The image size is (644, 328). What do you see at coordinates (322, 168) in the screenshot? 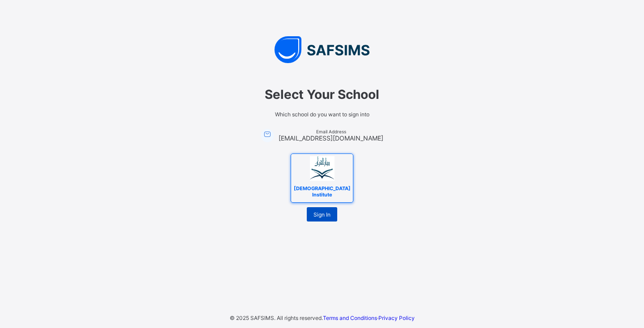
I see `img: Darul Quran Institute` at bounding box center [322, 168].